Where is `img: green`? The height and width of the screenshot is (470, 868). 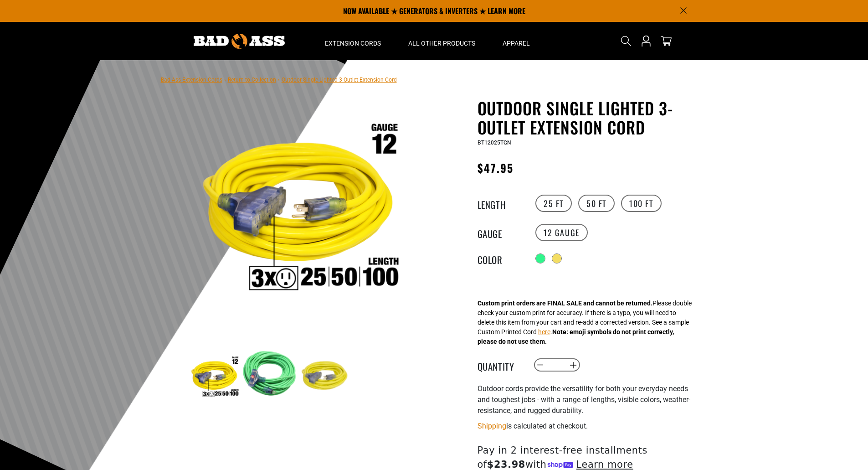 img: green is located at coordinates (269, 373).